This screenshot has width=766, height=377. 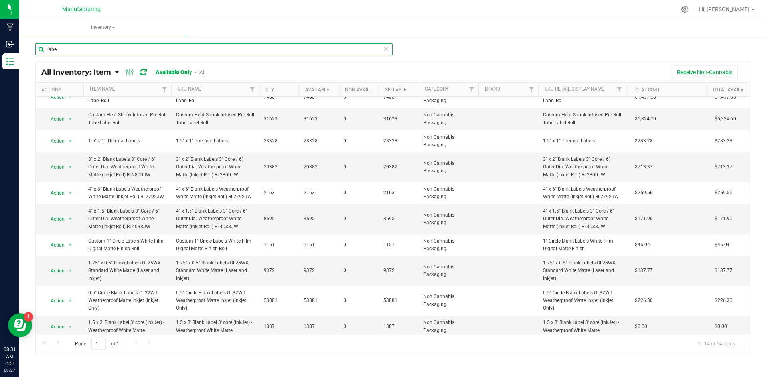 What do you see at coordinates (202, 72) in the screenshot?
I see `a: All` at bounding box center [202, 72].